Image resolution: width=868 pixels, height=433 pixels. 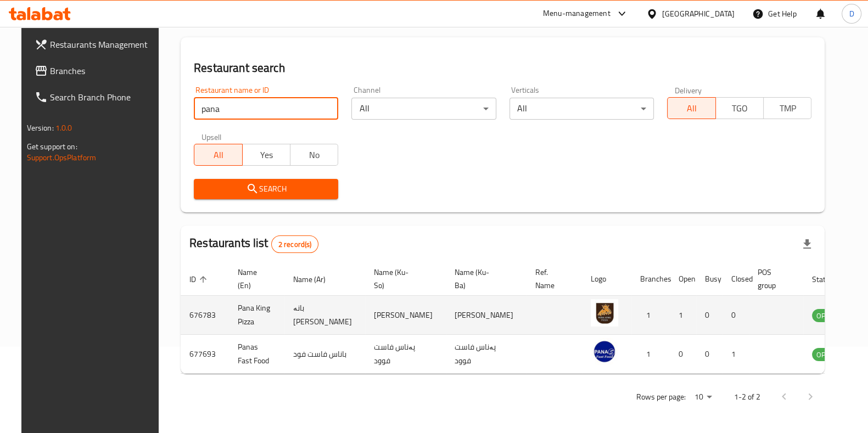 I want to click on a: Restaurants Management, so click(x=96, y=44).